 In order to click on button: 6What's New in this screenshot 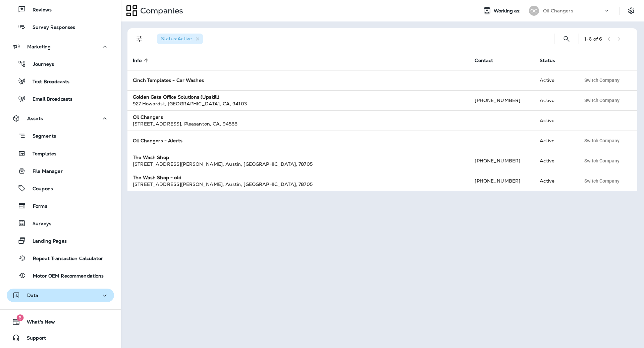, I will do `click(60, 322)`.